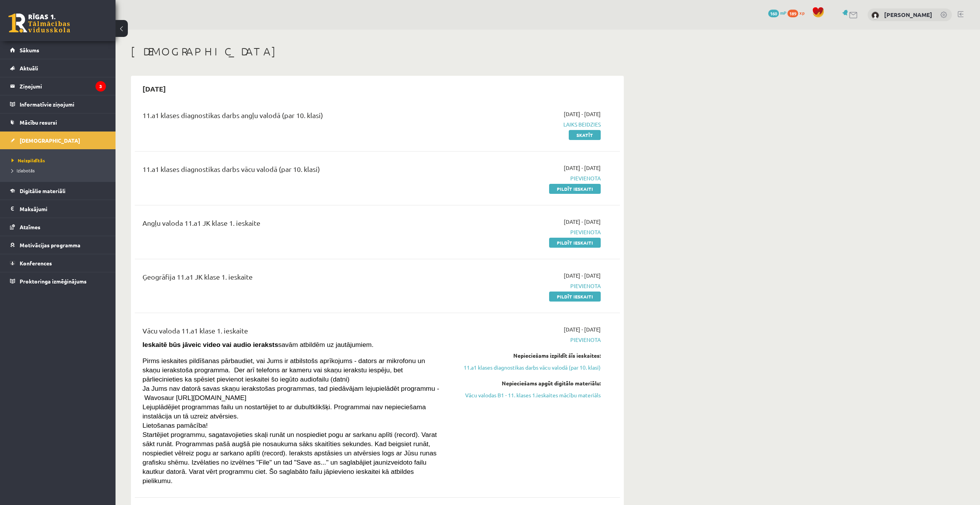 Image resolution: width=980 pixels, height=505 pixels. Describe the element at coordinates (293, 171) in the screenshot. I see `div: 11.a1 klases diagnostikas darbs vācu valodā (par 10. klasi)` at that location.